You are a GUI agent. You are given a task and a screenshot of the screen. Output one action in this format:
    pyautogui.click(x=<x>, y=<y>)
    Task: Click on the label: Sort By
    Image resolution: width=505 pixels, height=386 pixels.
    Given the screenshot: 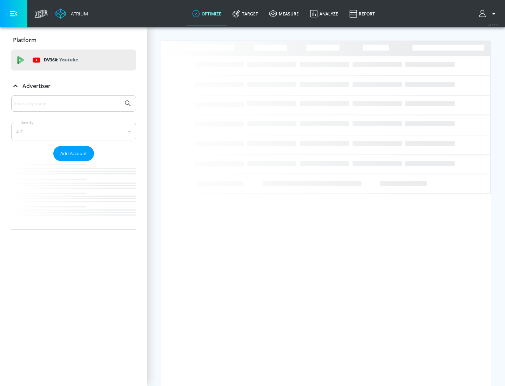 What is the action you would take?
    pyautogui.click(x=27, y=122)
    